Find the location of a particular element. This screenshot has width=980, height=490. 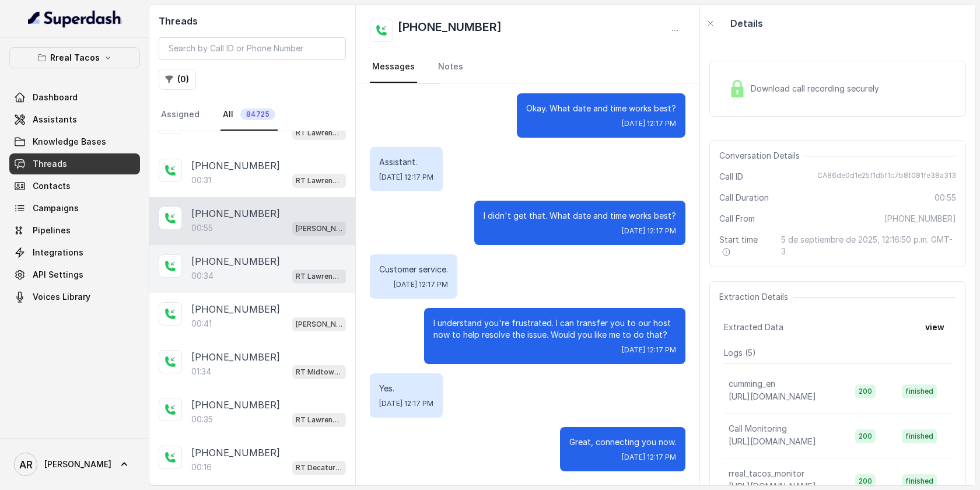

a: API Settings is located at coordinates (75, 274).